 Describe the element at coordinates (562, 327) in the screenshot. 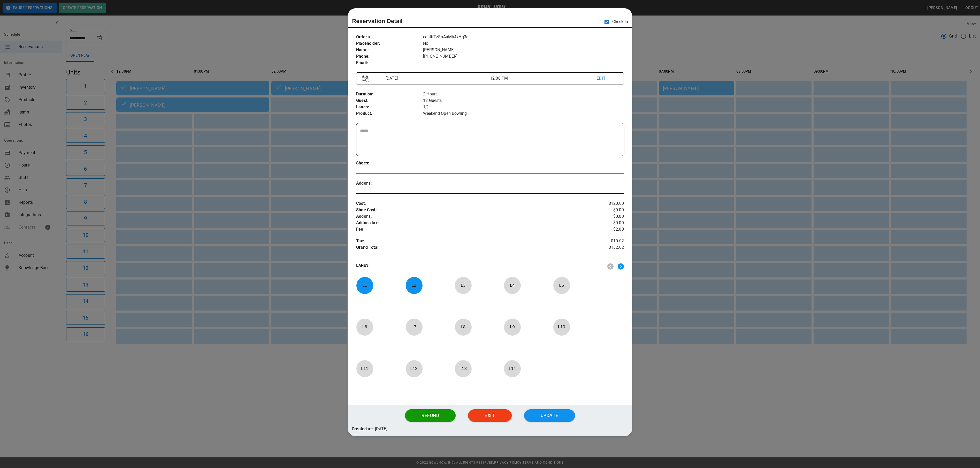

I see `p: L 10` at that location.